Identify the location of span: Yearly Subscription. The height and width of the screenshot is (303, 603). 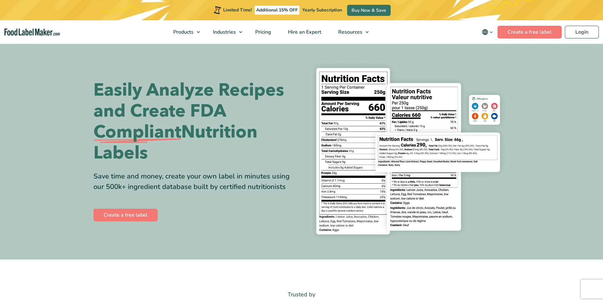
(322, 10).